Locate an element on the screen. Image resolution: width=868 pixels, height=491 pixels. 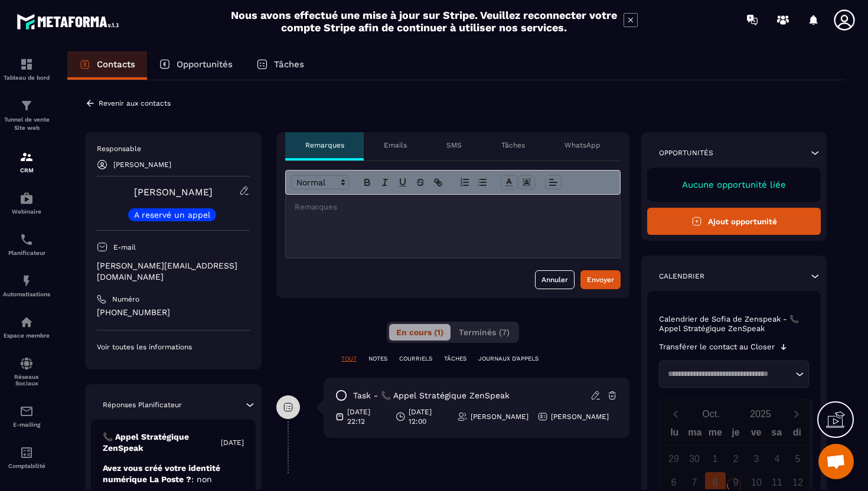
p: WhatsApp is located at coordinates (582, 145).